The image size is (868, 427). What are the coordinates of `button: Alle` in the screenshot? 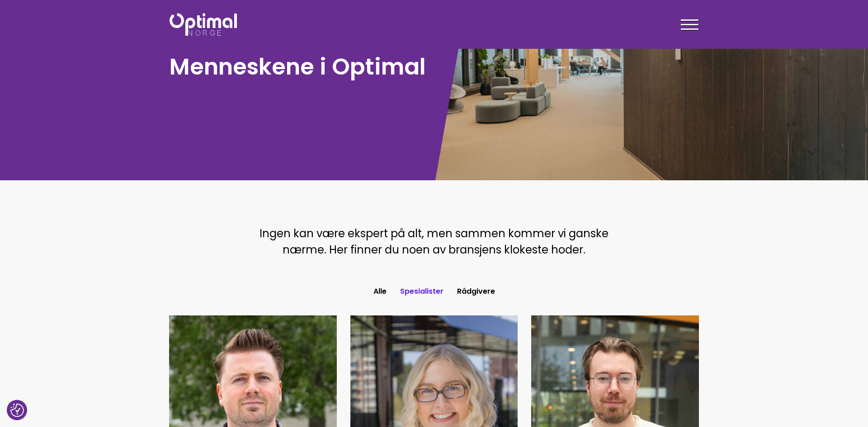 It's located at (379, 292).